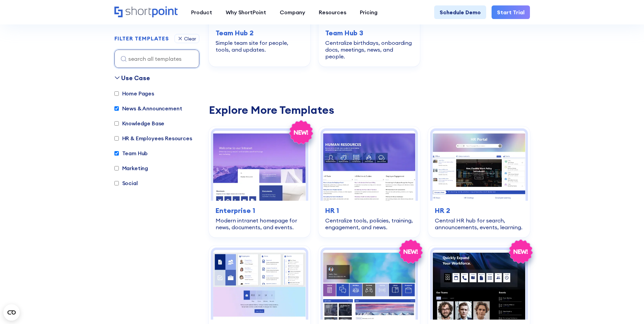 The height and width of the screenshot is (324, 644). I want to click on div: Company, so click(292, 12).